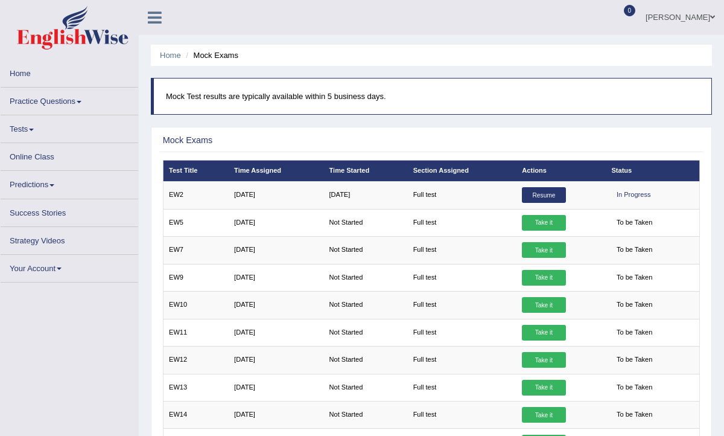 Image resolution: width=724 pixels, height=436 pixels. I want to click on a: Tests, so click(69, 127).